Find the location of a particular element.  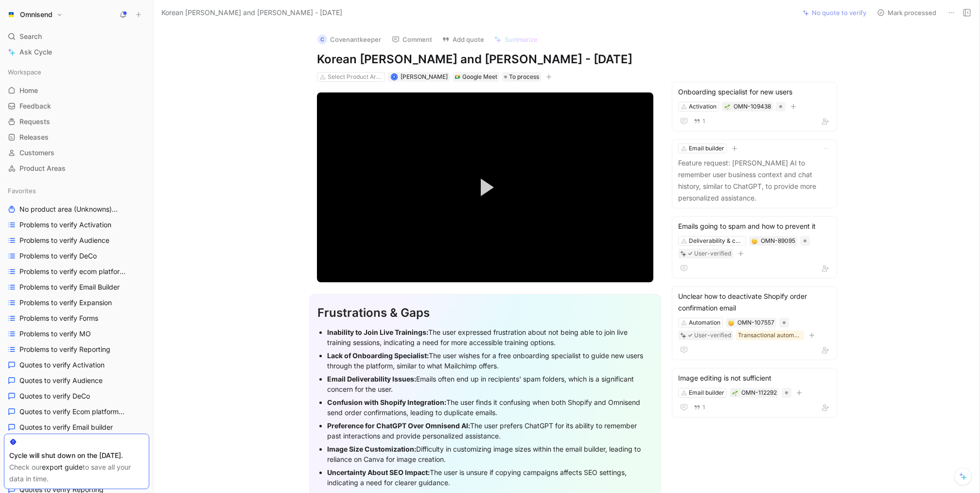

div: The user wishes for a free onboarding specialist to guide new users through the platform, similar... is located at coordinates (490, 361).